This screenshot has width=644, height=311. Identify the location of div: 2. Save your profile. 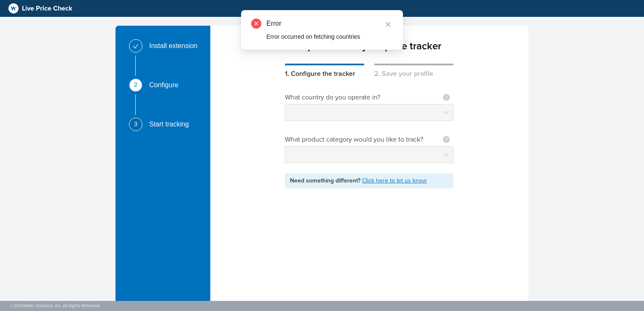
(414, 71).